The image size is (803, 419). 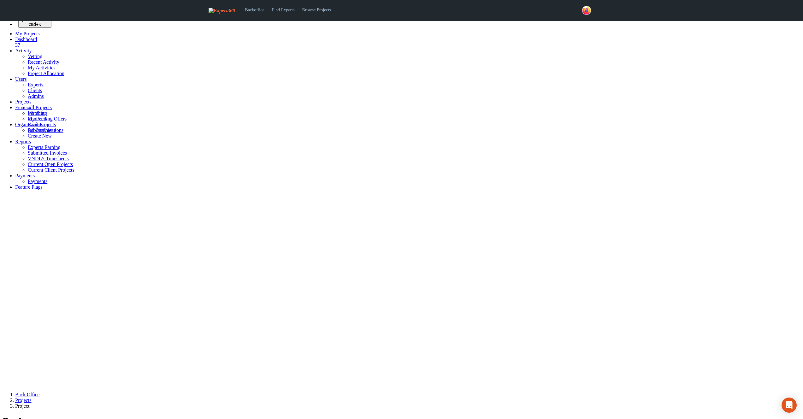 What do you see at coordinates (21, 79) in the screenshot?
I see `span: Users` at bounding box center [21, 79].